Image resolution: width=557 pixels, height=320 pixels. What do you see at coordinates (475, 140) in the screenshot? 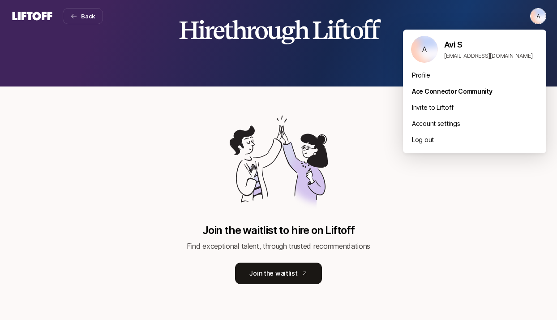
I see `div: Log out` at bounding box center [475, 140].